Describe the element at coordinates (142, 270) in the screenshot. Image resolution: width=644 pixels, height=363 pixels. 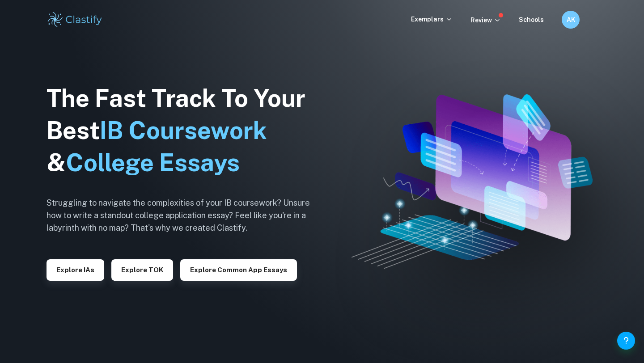
I see `button: Explore TOK` at that location.